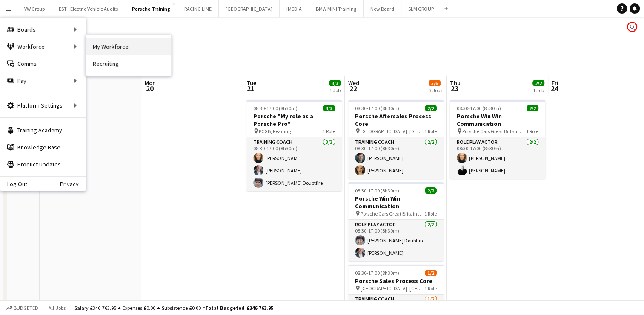 The height and width of the screenshot is (315, 644). I want to click on a: Log Out, so click(14, 184).